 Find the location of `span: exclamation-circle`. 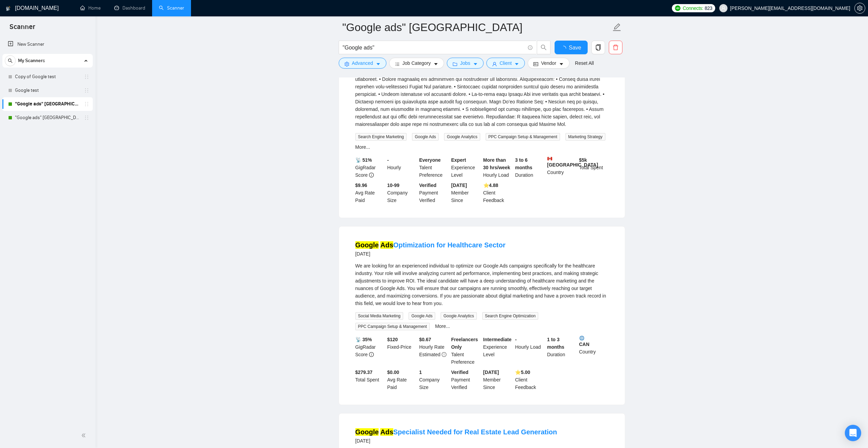

span: exclamation-circle is located at coordinates (444, 355).